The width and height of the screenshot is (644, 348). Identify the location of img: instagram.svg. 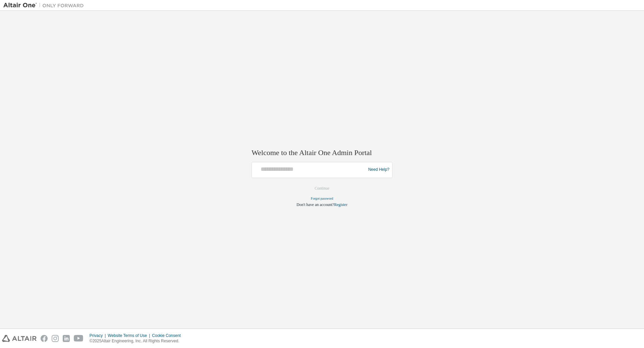
(55, 339).